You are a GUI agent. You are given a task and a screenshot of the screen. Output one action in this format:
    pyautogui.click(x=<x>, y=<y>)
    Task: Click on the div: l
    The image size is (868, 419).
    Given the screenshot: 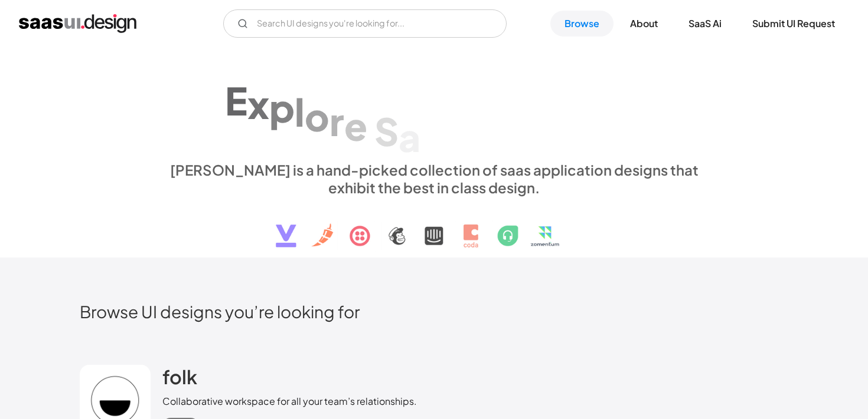 What is the action you would take?
    pyautogui.click(x=300, y=112)
    